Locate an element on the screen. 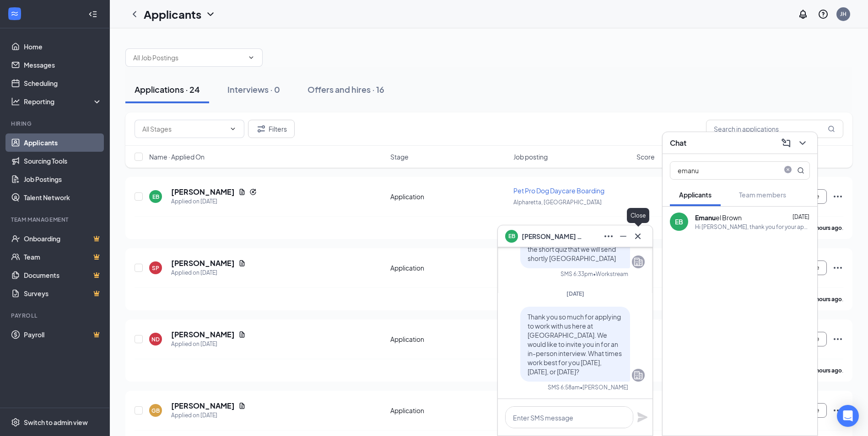  span: Team members is located at coordinates (762, 195).